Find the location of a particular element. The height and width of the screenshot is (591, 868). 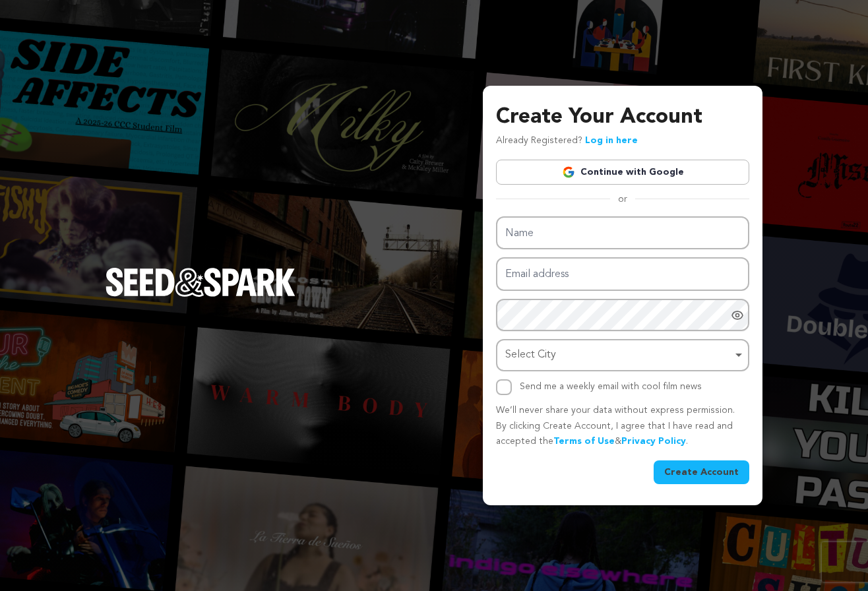

img: Seed&Spark Logo is located at coordinates (200, 282).